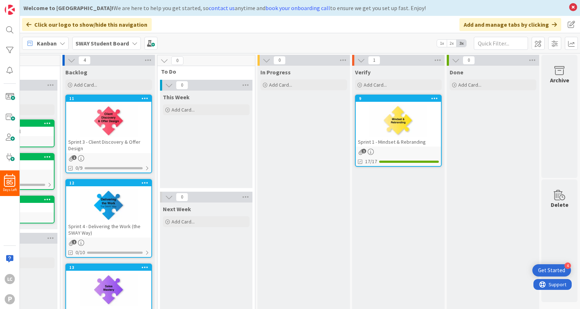 The image size is (580, 309). What do you see at coordinates (10, 182) in the screenshot?
I see `span: 85` at bounding box center [10, 182].